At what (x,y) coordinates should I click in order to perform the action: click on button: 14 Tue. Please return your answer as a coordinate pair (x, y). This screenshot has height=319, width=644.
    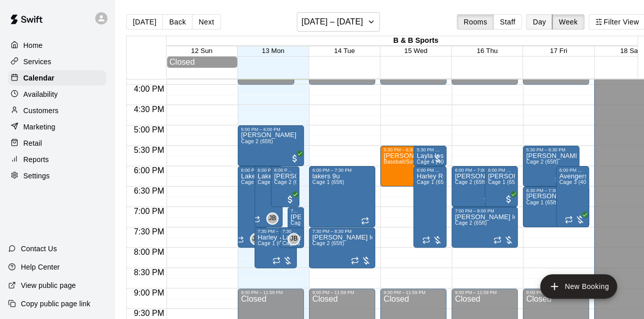
    Looking at the image, I should click on (344, 50).